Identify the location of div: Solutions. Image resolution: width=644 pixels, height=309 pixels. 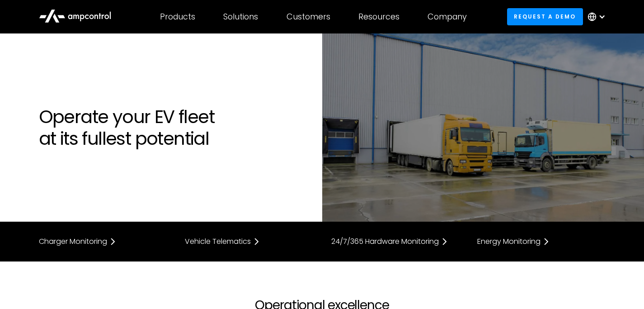
(240, 16).